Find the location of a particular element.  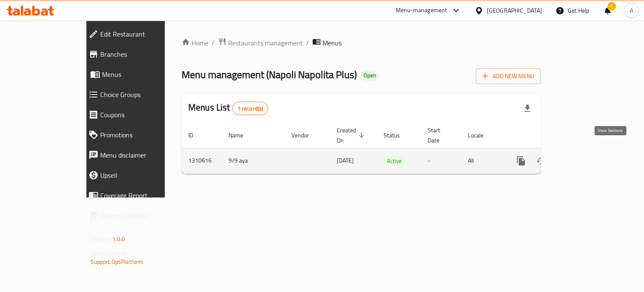

a: Coverage Report is located at coordinates (138, 195).